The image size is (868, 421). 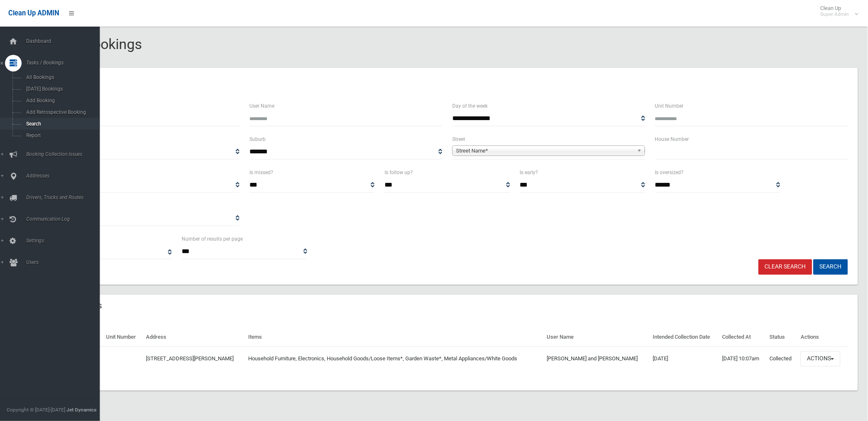 What do you see at coordinates (398, 173) in the screenshot?
I see `label: Is follow up?` at bounding box center [398, 173].